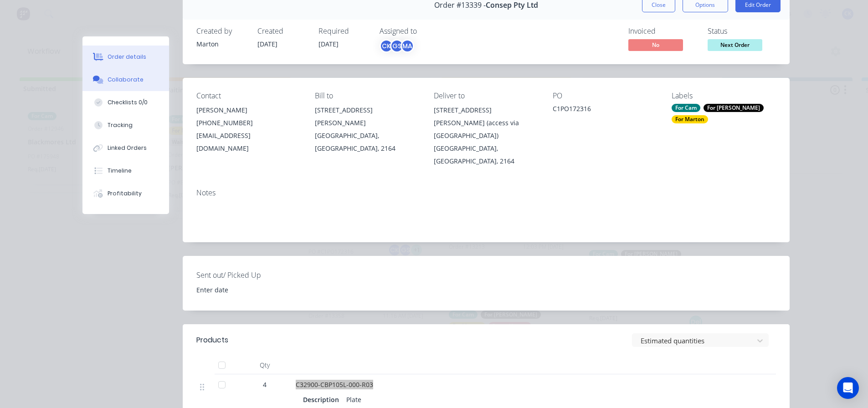 This screenshot has height=408, width=868. I want to click on div: Contact, so click(248, 95).